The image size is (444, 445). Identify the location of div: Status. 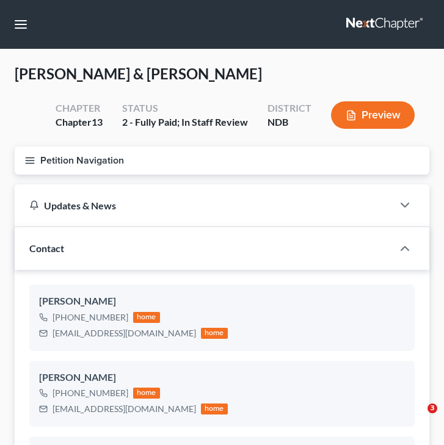
(185, 108).